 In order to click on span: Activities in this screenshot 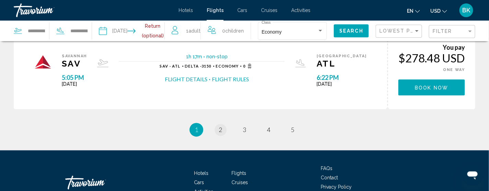, I will do `click(301, 10)`.